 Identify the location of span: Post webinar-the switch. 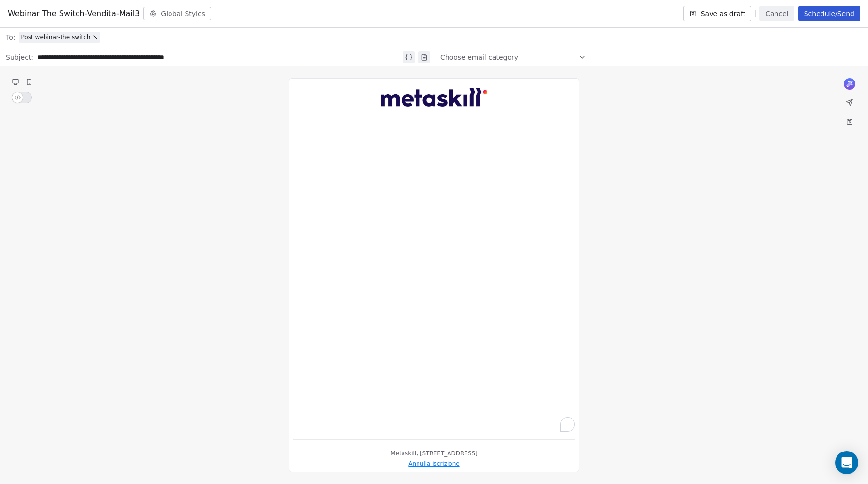
(55, 37).